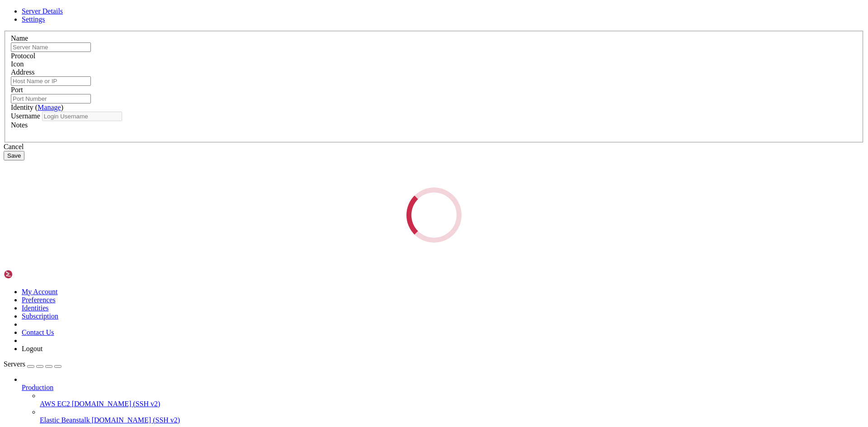 Image resolution: width=868 pixels, height=427 pixels. What do you see at coordinates (42, 11) in the screenshot?
I see `a: Server Details` at bounding box center [42, 11].